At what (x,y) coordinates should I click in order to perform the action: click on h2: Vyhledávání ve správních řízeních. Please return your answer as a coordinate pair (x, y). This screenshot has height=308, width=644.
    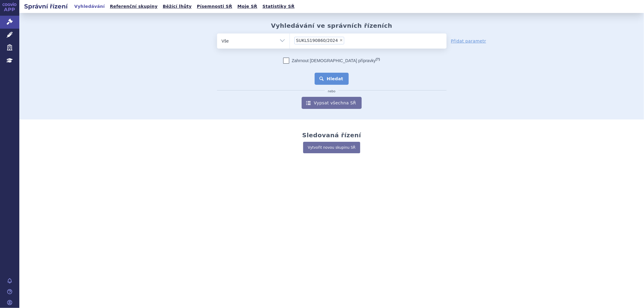
    Looking at the image, I should click on (332, 26).